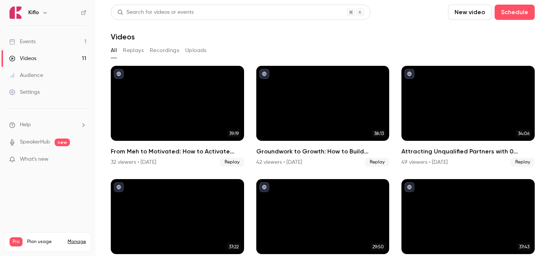 The height and width of the screenshot is (256, 550). Describe the element at coordinates (164, 50) in the screenshot. I see `button: Recordings` at that location.